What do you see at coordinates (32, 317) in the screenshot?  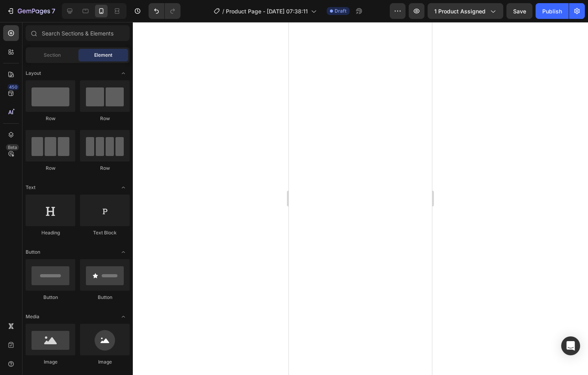 I see `span: Media` at bounding box center [32, 317].